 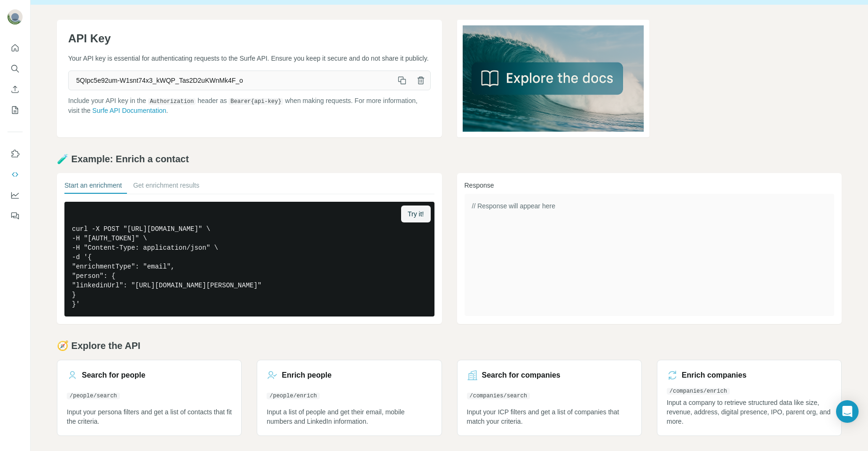 I want to click on div: Open Intercom Messenger, so click(x=847, y=411).